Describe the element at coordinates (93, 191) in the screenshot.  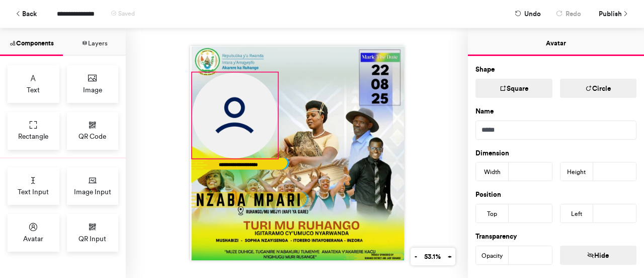
I see `span: Image Input` at that location.